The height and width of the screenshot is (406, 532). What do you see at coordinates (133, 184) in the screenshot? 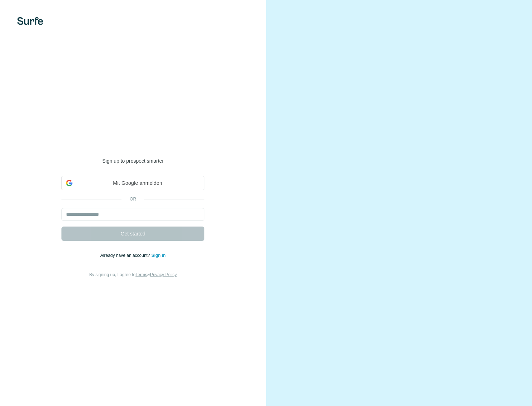
I see `div: Mit Google anmelden` at bounding box center [133, 184].